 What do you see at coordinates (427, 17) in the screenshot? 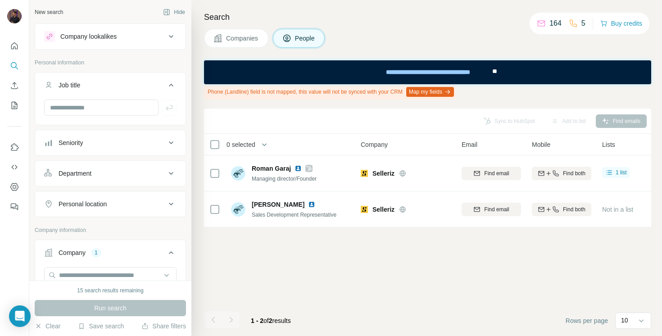
I see `h4: Search` at bounding box center [427, 17].